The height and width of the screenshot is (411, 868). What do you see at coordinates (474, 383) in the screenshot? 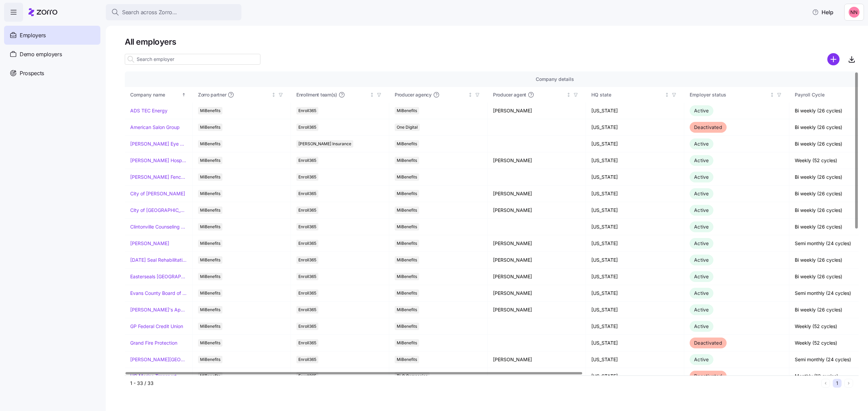
I see `div: 1 - 33 / 33` at bounding box center [474, 383].